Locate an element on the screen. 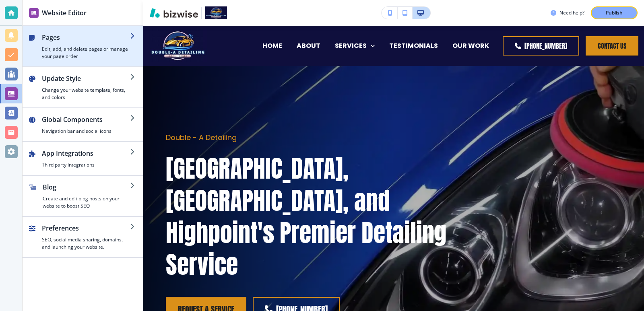 This screenshot has height=311, width=644. h2: Update Style is located at coordinates (86, 78).